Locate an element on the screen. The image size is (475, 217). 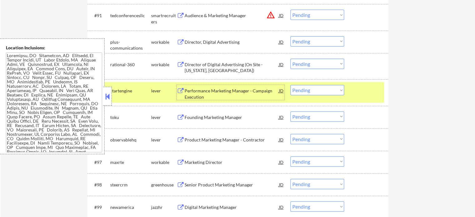
div: Senior Product Marketing Manager is located at coordinates (232, 185).